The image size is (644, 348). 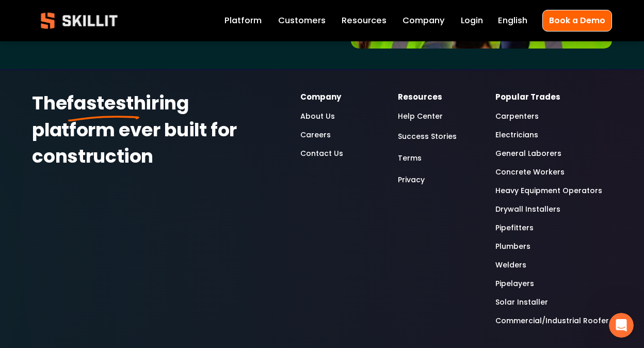 What do you see at coordinates (420, 97) in the screenshot?
I see `strong: Resources` at bounding box center [420, 97].